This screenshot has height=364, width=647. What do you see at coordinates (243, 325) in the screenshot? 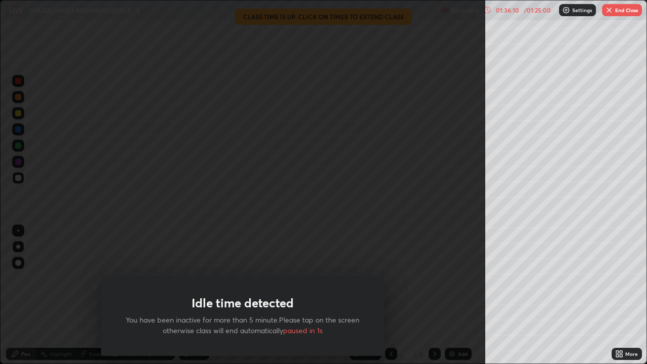
I see `p: You have been inactive for more than 5 minute.Please tap on the screen otherwise class will end a...` at bounding box center [243, 325].